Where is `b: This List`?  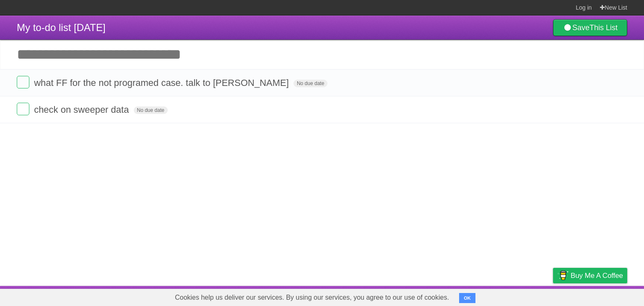
b: This List is located at coordinates (603, 28).